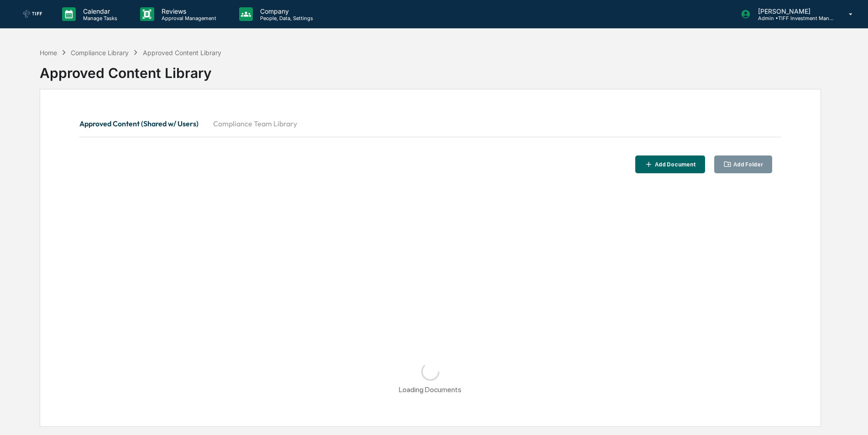  What do you see at coordinates (142, 123) in the screenshot?
I see `button: Approved Content (Shared w/ Users)` at bounding box center [142, 123].